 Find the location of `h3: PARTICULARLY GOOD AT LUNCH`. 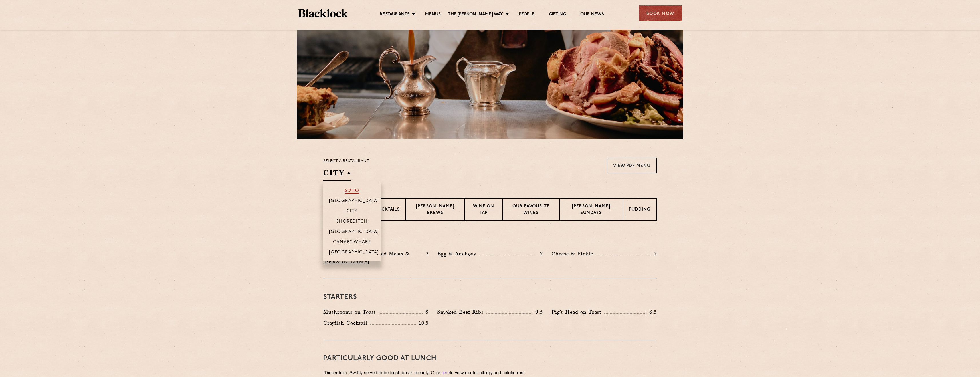

h3: PARTICULARLY GOOD AT LUNCH is located at coordinates (490, 359).